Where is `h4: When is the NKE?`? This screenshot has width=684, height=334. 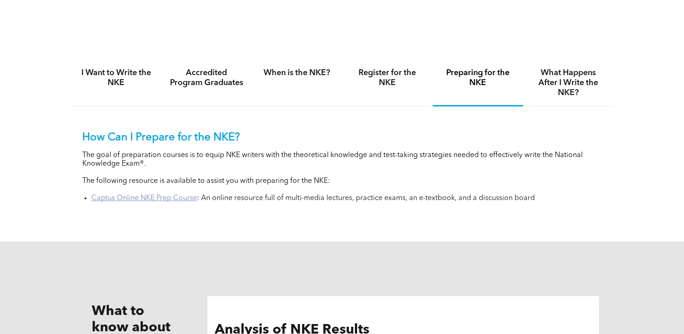
h4: When is the NKE? is located at coordinates (297, 73).